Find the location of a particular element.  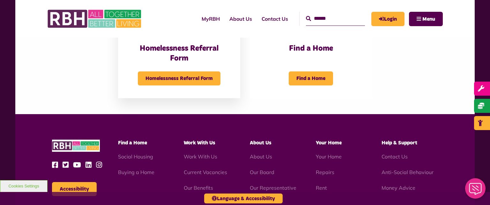

h3: Find a Home is located at coordinates (311, 48).